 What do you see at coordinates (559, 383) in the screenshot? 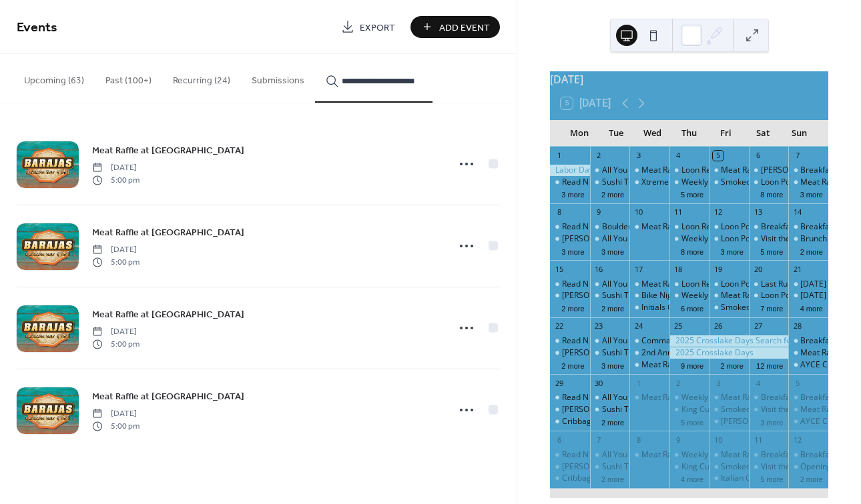
I see `div: 29` at bounding box center [559, 383].